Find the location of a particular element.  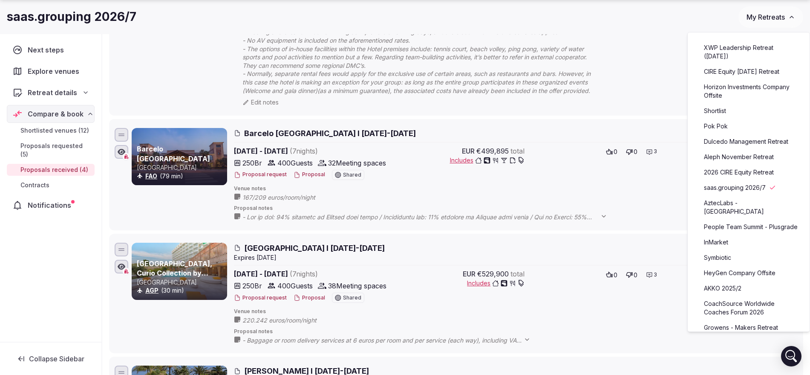

a: Proposals received (4) is located at coordinates (51, 170).